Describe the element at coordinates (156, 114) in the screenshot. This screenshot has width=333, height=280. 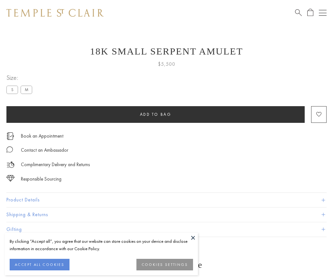
I see `span: Add to bag` at that location.